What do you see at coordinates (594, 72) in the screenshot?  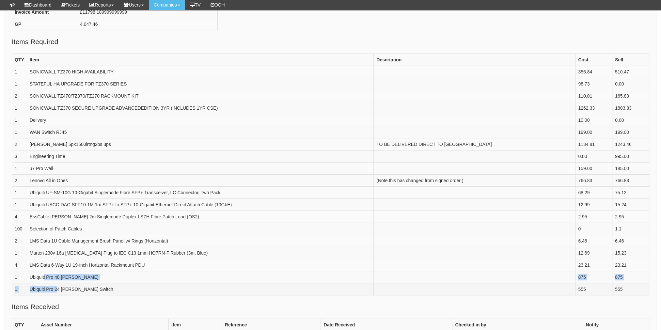 I see `td: 356.84` at bounding box center [594, 72].